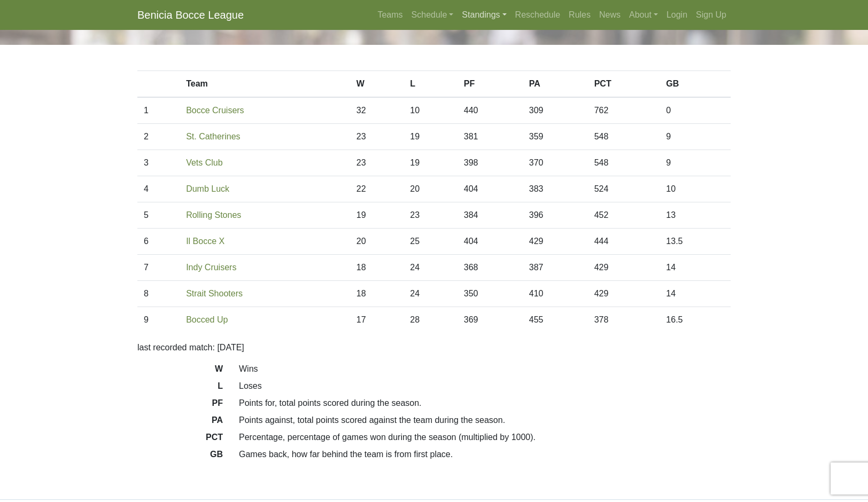 This screenshot has height=502, width=868. Describe the element at coordinates (711, 15) in the screenshot. I see `a: Sign Up` at that location.